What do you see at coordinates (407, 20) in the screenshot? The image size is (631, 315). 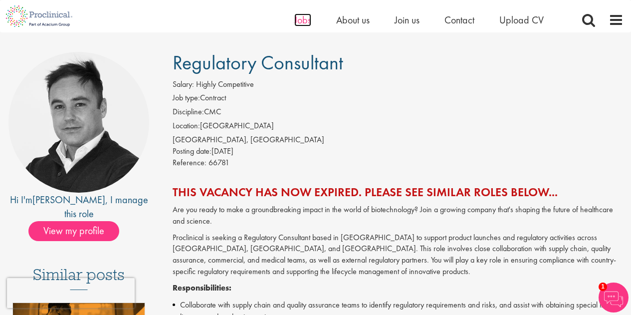 I see `span: Join us` at bounding box center [407, 20].